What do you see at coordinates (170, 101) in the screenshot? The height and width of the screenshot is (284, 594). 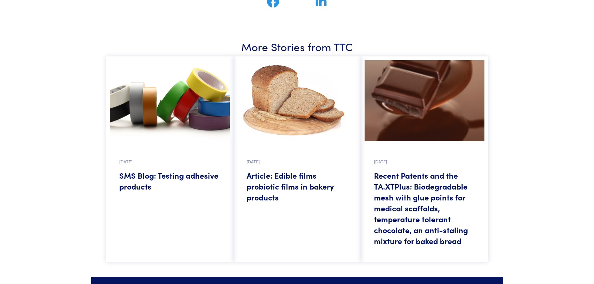 I see `img: adhesive tape` at bounding box center [170, 101].